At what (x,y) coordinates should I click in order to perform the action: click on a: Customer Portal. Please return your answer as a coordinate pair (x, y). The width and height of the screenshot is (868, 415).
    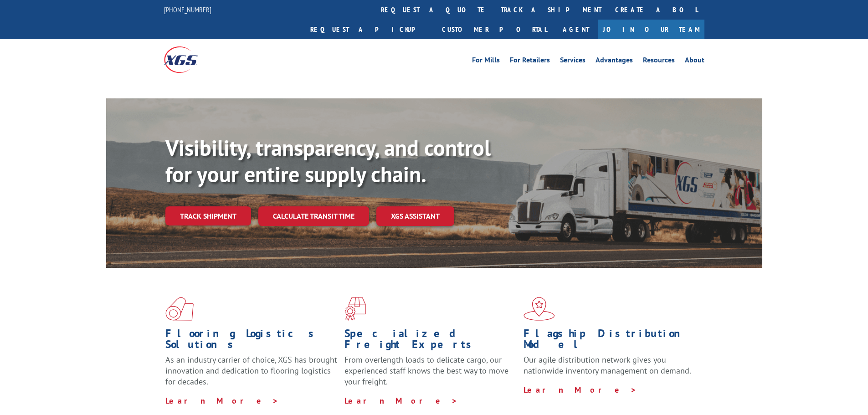
    Looking at the image, I should click on (494, 29).